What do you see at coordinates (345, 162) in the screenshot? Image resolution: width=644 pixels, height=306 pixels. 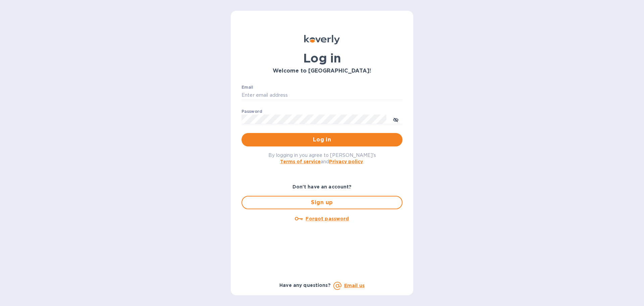 I see `a: Privacy policy` at bounding box center [345, 162].